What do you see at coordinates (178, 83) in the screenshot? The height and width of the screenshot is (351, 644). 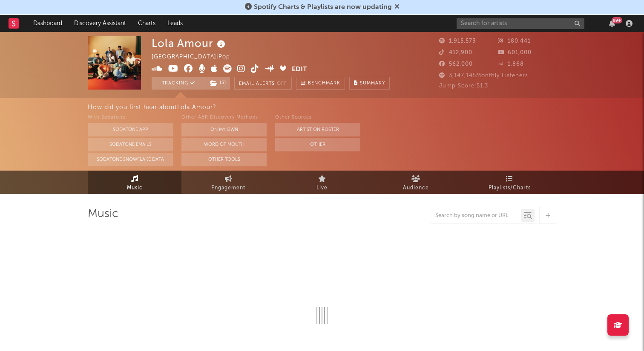 I see `button: Tracking` at bounding box center [178, 83].